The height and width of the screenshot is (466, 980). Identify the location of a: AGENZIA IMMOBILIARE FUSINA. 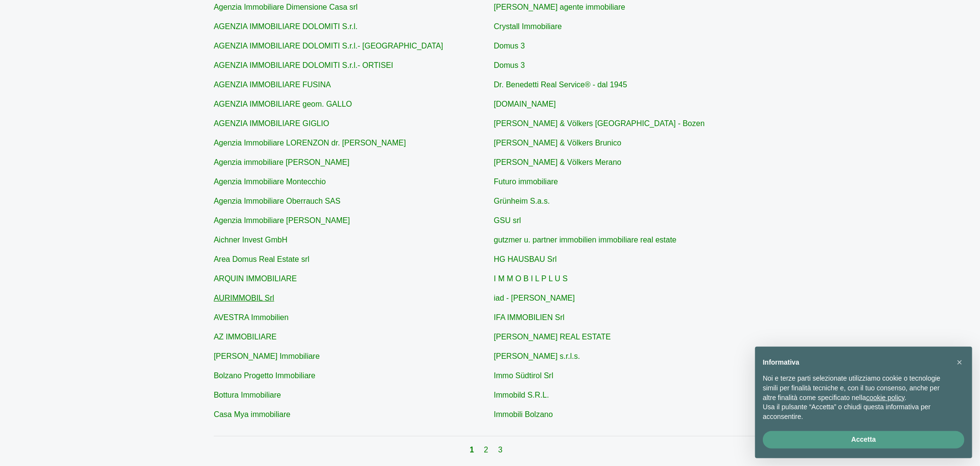
(273, 85).